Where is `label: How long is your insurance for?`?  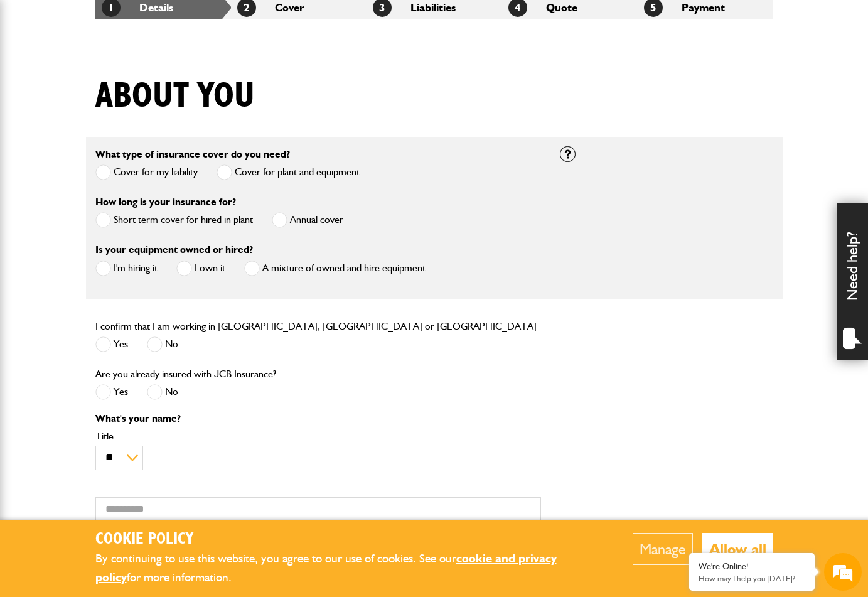 label: How long is your insurance for? is located at coordinates (166, 202).